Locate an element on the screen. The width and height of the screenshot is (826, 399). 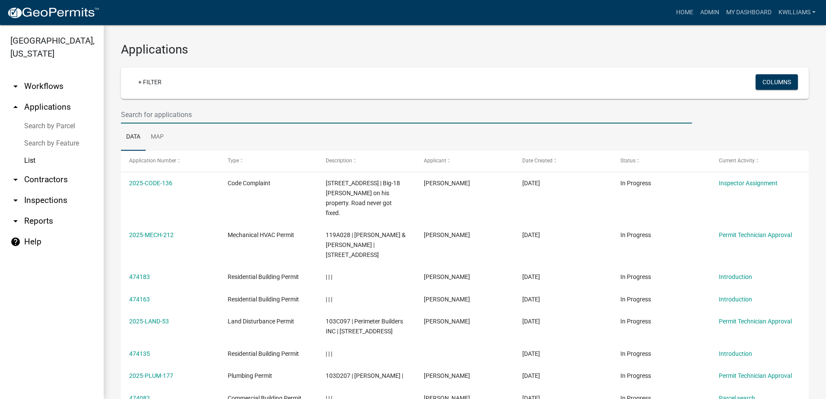
span: Description is located at coordinates (339, 161).